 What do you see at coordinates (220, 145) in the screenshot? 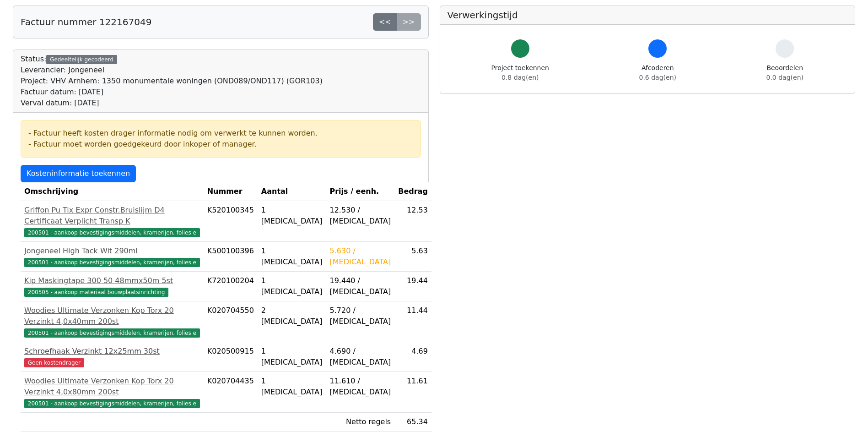
I see `div: - Factuur moet worden goedgekeurd door inkoper of manager.` at bounding box center [220, 145].